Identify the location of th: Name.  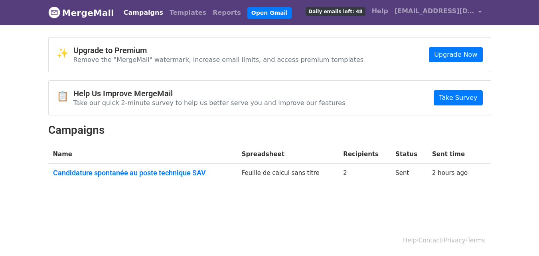
(142, 154).